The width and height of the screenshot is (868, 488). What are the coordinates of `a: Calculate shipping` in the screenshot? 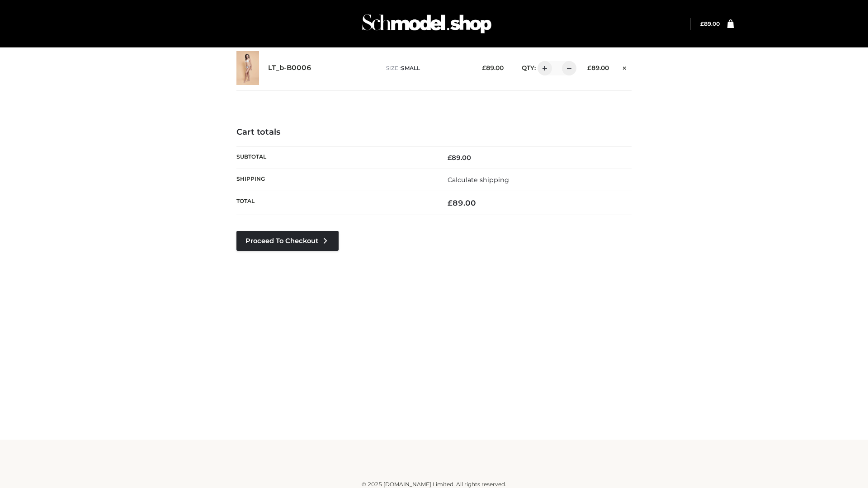 It's located at (479, 180).